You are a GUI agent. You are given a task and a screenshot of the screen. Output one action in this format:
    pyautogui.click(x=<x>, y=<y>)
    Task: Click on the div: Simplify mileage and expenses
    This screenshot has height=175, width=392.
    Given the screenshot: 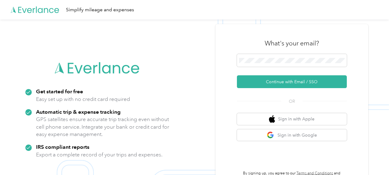 What is the action you would take?
    pyautogui.click(x=100, y=10)
    